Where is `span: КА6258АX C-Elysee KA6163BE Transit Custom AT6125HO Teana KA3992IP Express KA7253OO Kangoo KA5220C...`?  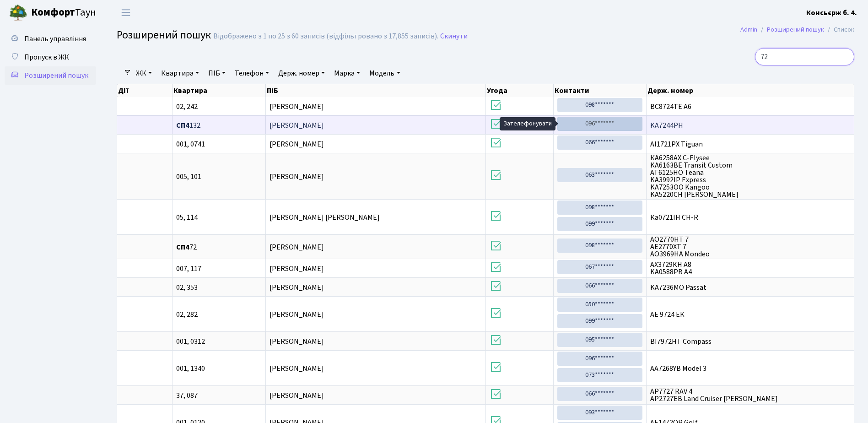
span: КА6258АX C-Elysee KA6163BE Transit Custom AT6125HO Teana KA3992IP Express KA7253OO Kangoo KA5220C... is located at coordinates (750, 176).